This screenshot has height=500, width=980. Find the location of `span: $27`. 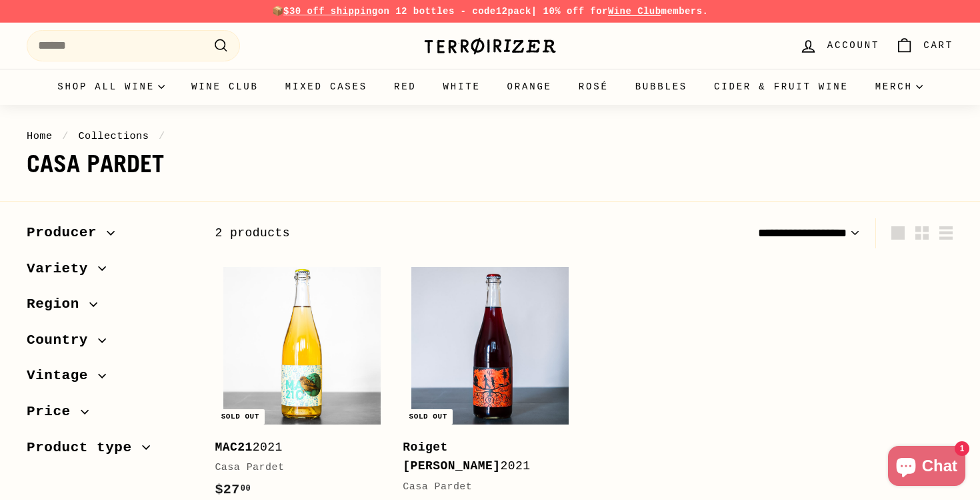

span: $27 is located at coordinates (232, 489).